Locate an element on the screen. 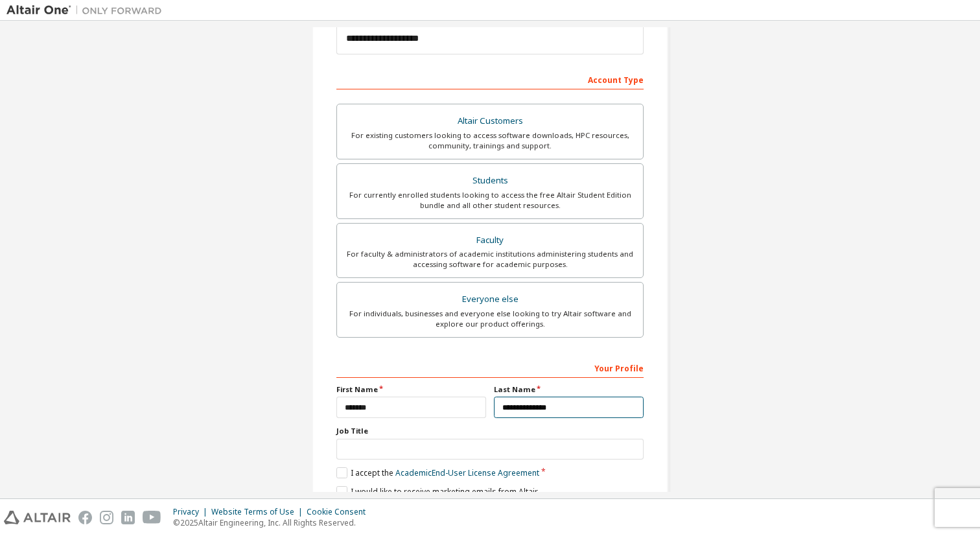 The image size is (980, 536). div: For existing customers looking to access software downloads, HPC resources, community, trainings ... is located at coordinates (490, 141).